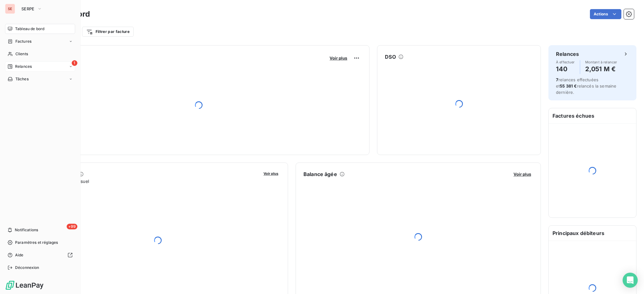  What do you see at coordinates (108, 32) in the screenshot?
I see `button: Filtrer par facture` at bounding box center [108, 32].